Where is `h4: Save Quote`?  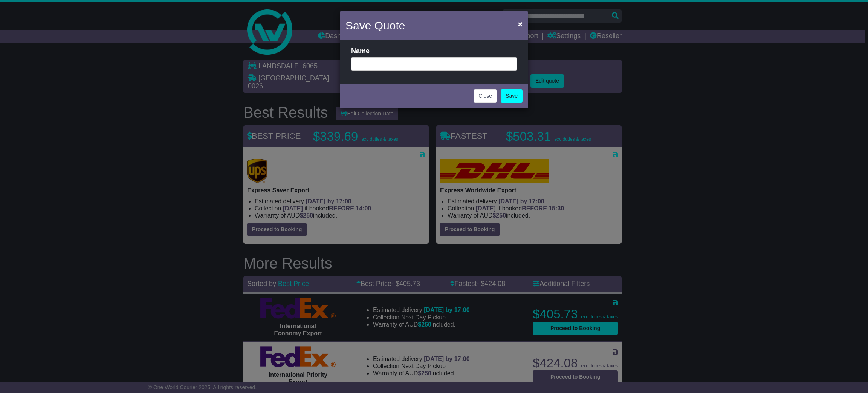 h4: Save Quote is located at coordinates (376, 25).